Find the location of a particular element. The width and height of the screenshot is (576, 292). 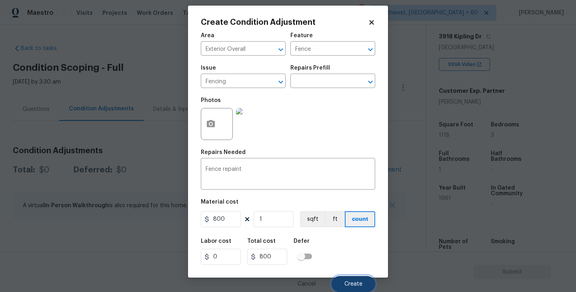

h5: Material cost is located at coordinates (220, 202).